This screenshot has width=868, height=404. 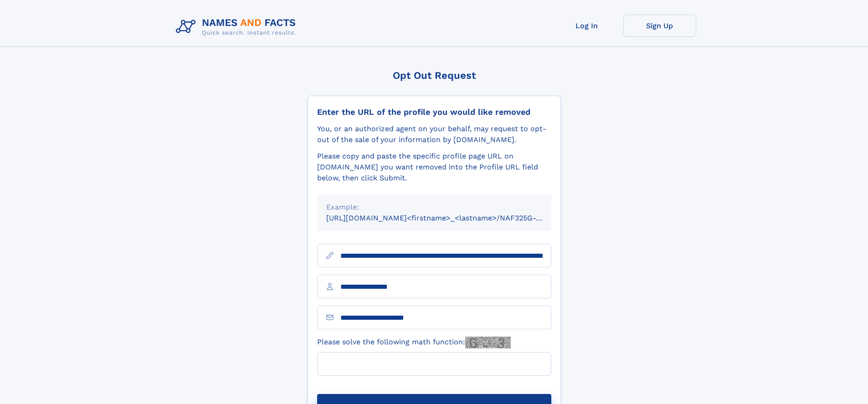 What do you see at coordinates (414, 342) in the screenshot?
I see `label: Please solve the following math function:` at bounding box center [414, 342].